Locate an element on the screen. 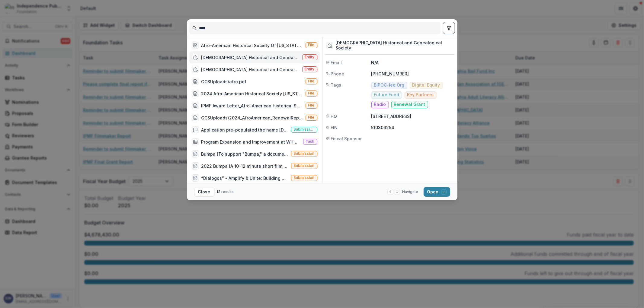  button: Close is located at coordinates (205, 192).